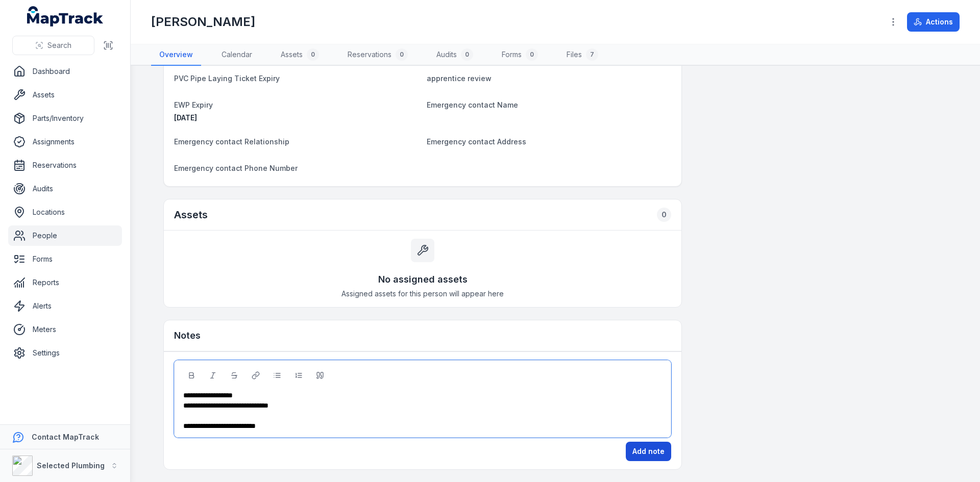  What do you see at coordinates (65, 259) in the screenshot?
I see `a: Forms` at bounding box center [65, 259].